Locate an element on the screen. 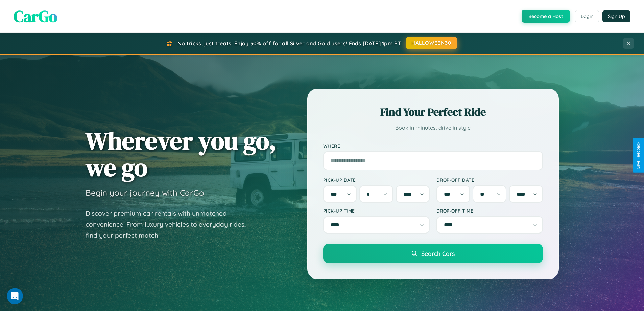  span: Search Cars is located at coordinates (438, 253).